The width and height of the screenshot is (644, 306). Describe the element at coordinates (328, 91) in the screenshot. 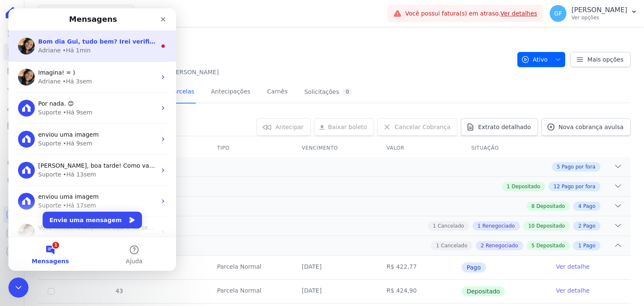

I see `div: Solicitações` at that location.